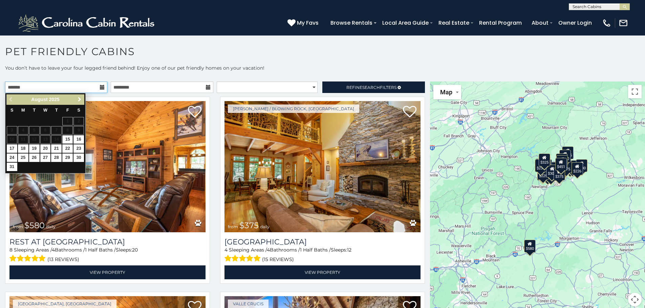  I want to click on button: Toggle fullscreen view, so click(635, 92).